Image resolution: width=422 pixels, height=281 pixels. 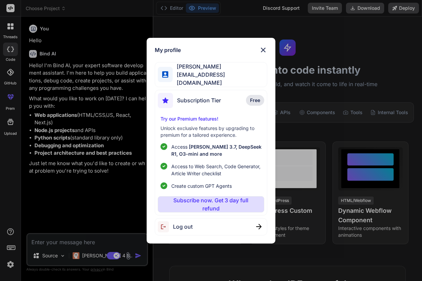 I want to click on button: Subscribe now. Get 3 day full refund, so click(x=211, y=205).